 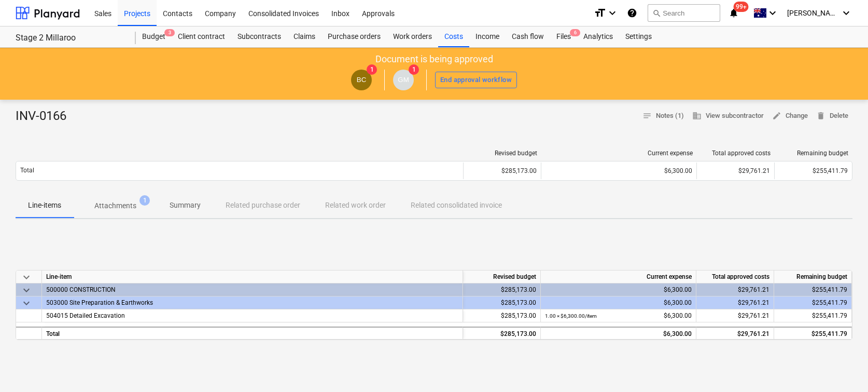 What do you see at coordinates (488, 37) in the screenshot?
I see `a: Income` at bounding box center [488, 37].